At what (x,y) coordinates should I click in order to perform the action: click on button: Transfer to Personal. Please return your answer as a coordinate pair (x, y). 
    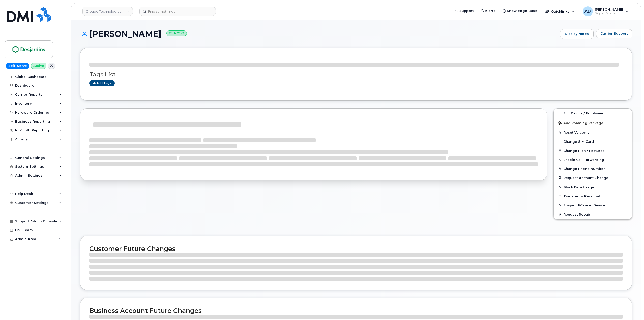
    Looking at the image, I should click on (592, 196).